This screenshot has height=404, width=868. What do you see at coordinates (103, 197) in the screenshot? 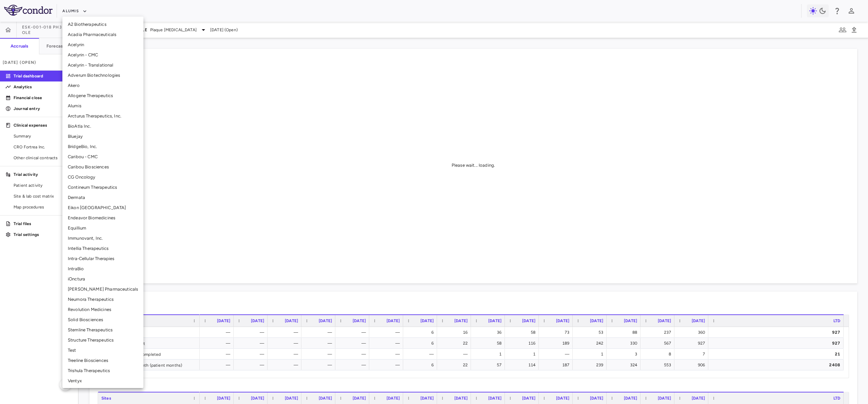
I see `li: Dermata` at bounding box center [103, 197].